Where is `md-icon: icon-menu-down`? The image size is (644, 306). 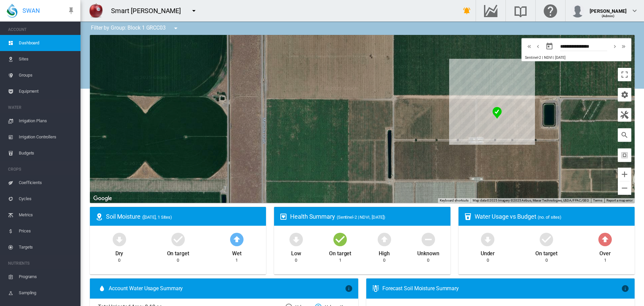
md-icon: icon-menu-down is located at coordinates (194, 11).